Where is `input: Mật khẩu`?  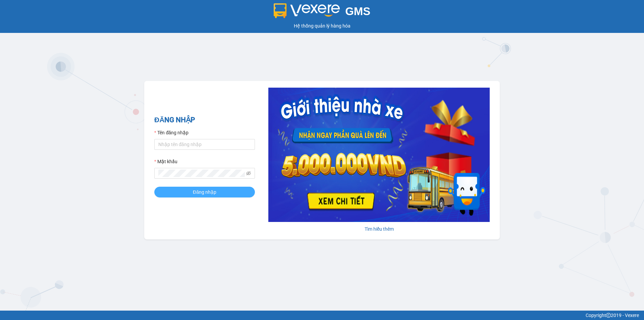 input: Mật khẩu is located at coordinates (202, 173).